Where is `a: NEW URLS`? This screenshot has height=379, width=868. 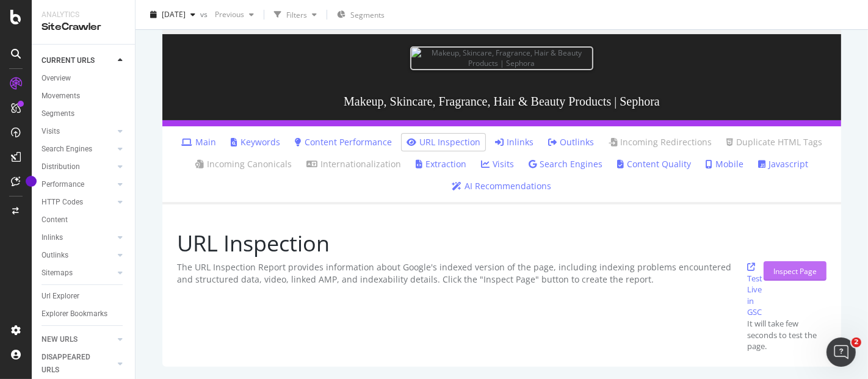 a: NEW URLS is located at coordinates (77, 339).